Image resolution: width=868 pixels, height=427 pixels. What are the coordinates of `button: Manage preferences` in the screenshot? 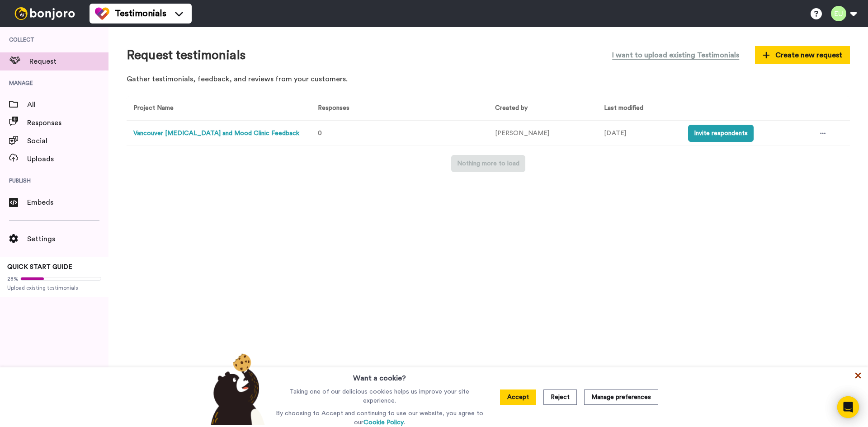 It's located at (621, 397).